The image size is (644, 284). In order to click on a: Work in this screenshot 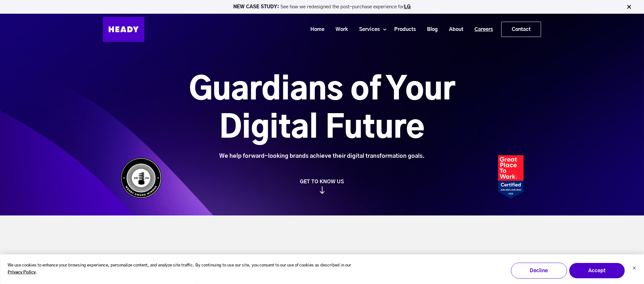, I will do `click(339, 29)`.